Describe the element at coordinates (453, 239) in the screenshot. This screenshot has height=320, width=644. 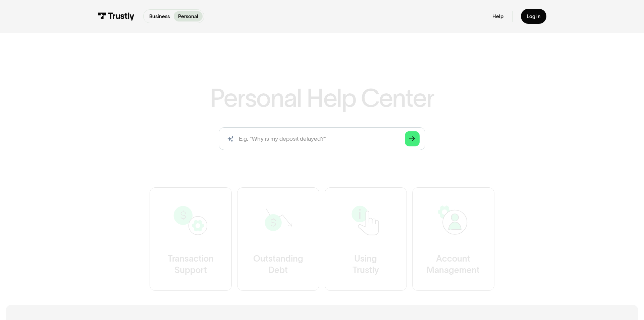
I see `a: AccountManagement` at that location.